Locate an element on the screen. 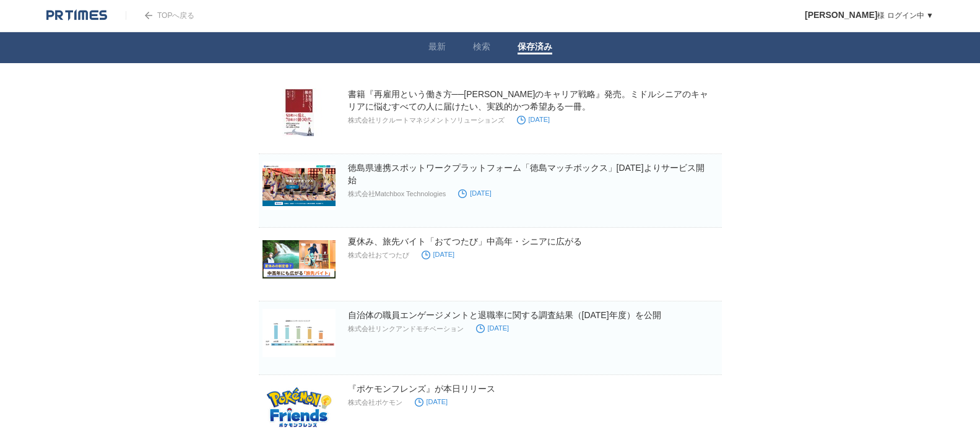 This screenshot has width=980, height=445. img: 徳島県連携スポットワークプラットフォーム「徳島マッチボックス」8/1（金）よりサービス開始 is located at coordinates (299, 186).